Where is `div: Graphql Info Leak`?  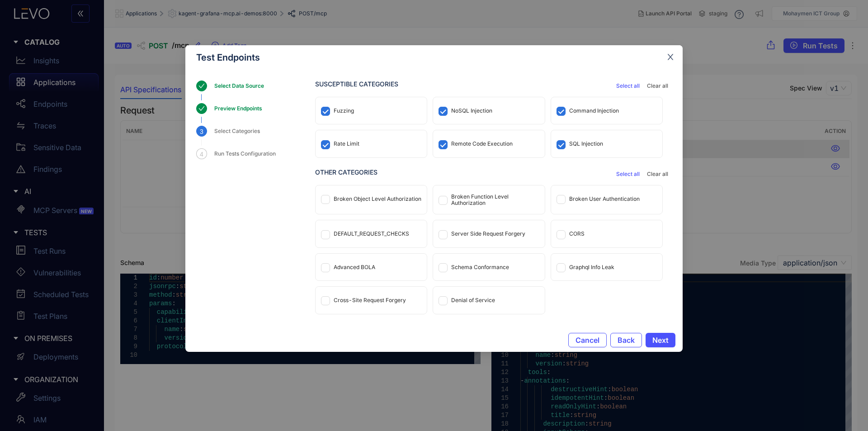 div: Graphql Info Leak is located at coordinates (592, 268).